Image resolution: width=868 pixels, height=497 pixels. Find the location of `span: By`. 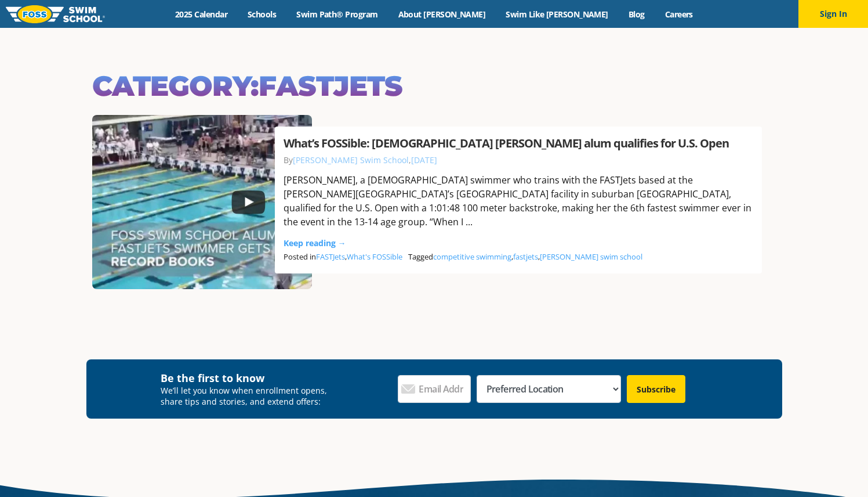

span: By is located at coordinates (346, 160).